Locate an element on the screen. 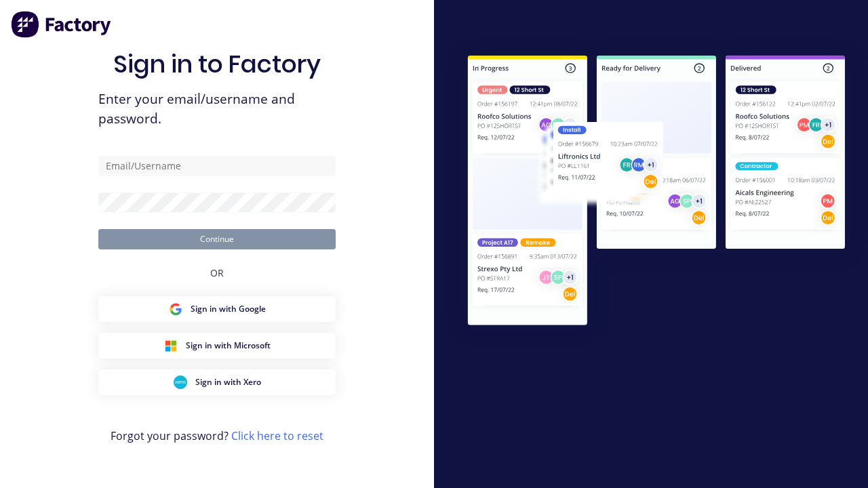 The height and width of the screenshot is (488, 868). span: Sign in with Microsoft is located at coordinates (228, 346).